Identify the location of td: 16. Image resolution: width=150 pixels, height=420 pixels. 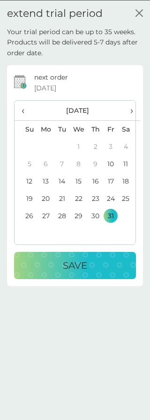
(95, 181).